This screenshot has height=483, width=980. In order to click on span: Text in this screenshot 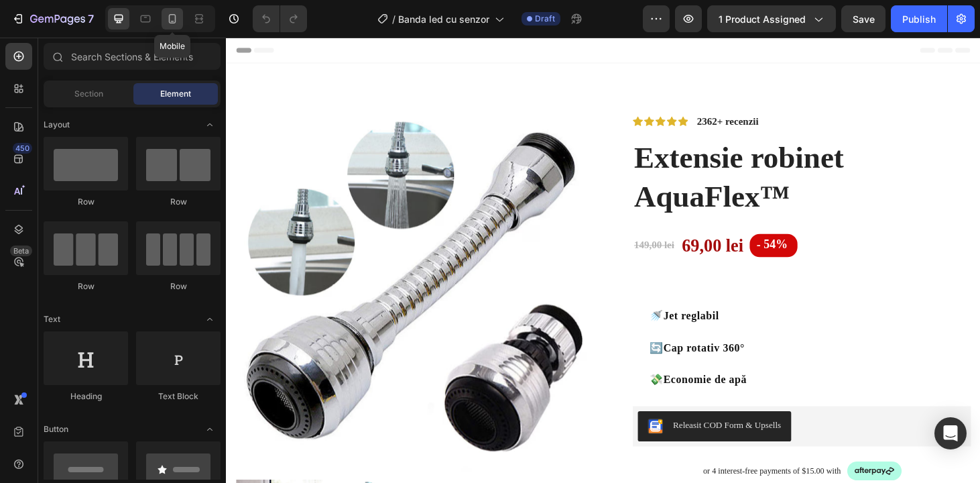, I will do `click(52, 319)`.